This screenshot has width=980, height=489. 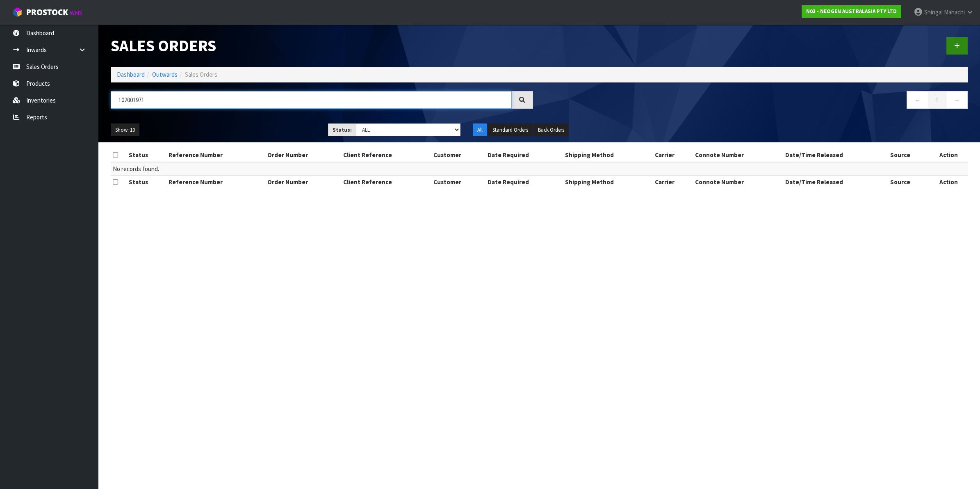 I want to click on button: Standard Orders, so click(x=510, y=130).